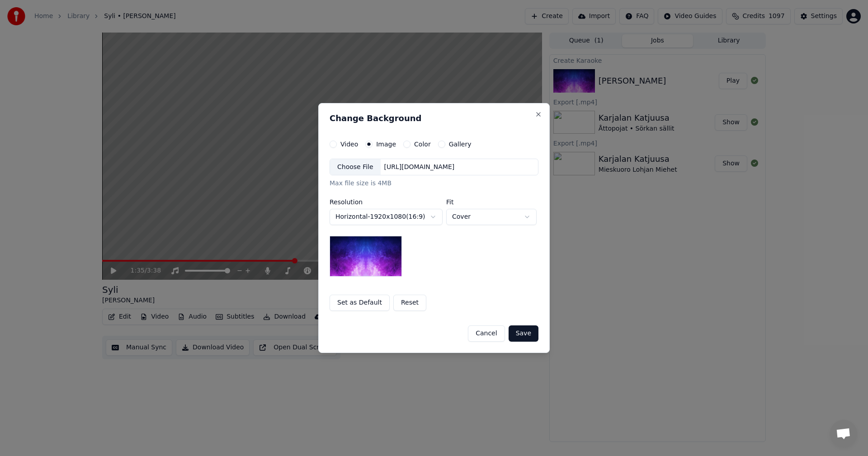  Describe the element at coordinates (491, 202) in the screenshot. I see `label: Fit` at that location.